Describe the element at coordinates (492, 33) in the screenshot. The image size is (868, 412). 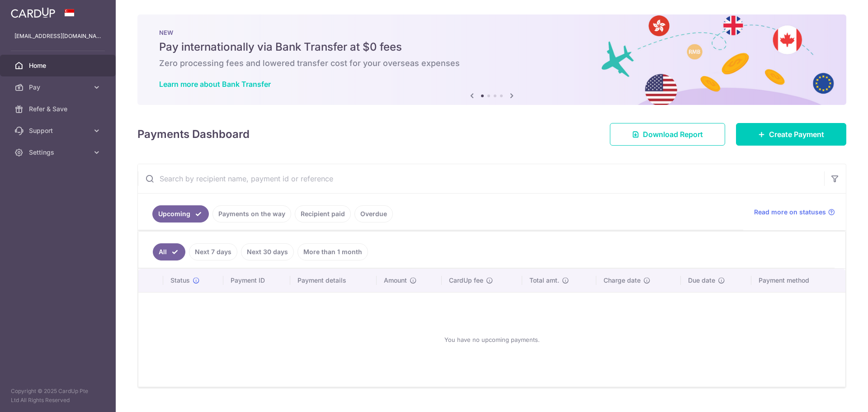
I see `p: NEW` at that location.